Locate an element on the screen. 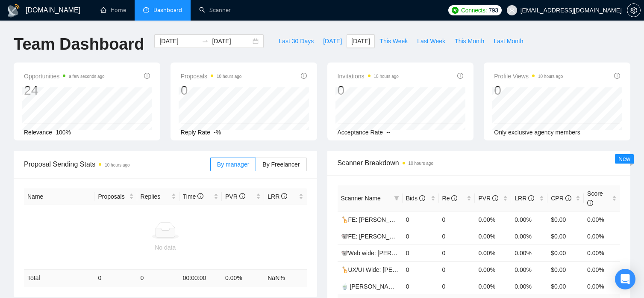 The image size is (644, 298). td: Total is located at coordinates (59, 278).